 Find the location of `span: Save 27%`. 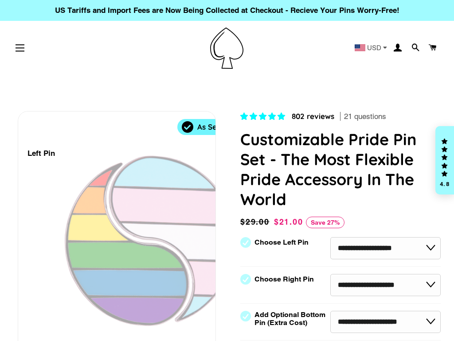

span: Save 27% is located at coordinates (325, 222).